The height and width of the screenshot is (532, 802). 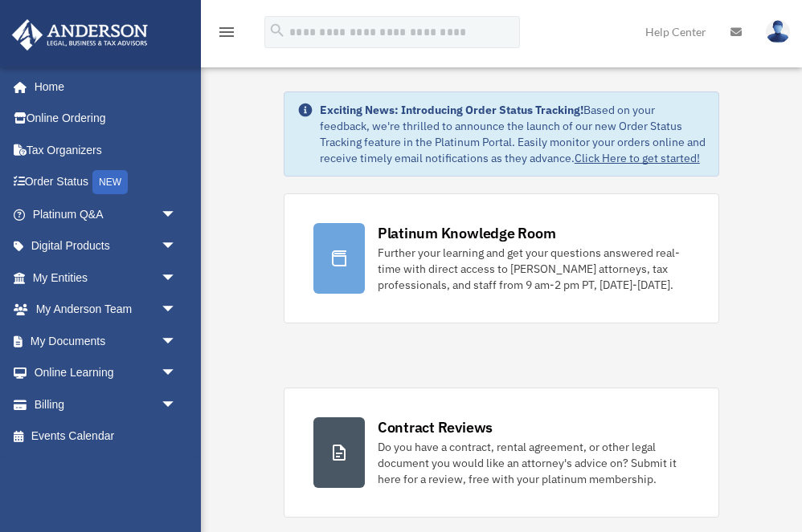 What do you see at coordinates (110, 182) in the screenshot?
I see `div: NEW` at bounding box center [110, 182].